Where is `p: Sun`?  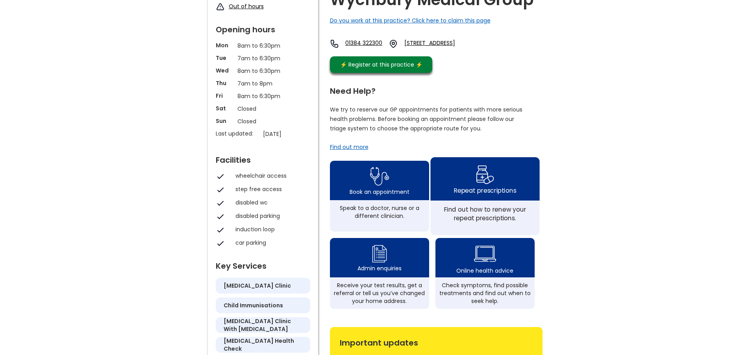
p: Sun is located at coordinates (224, 121).